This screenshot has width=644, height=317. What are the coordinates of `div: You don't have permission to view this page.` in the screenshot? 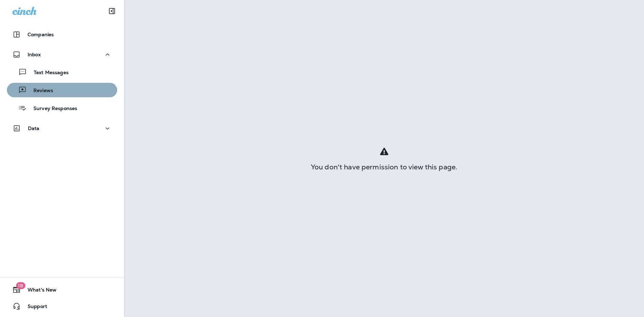 It's located at (384, 167).